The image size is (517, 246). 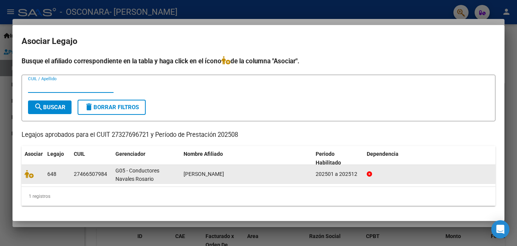 What do you see at coordinates (39, 107) in the screenshot?
I see `mat-icon: search` at bounding box center [39, 107].